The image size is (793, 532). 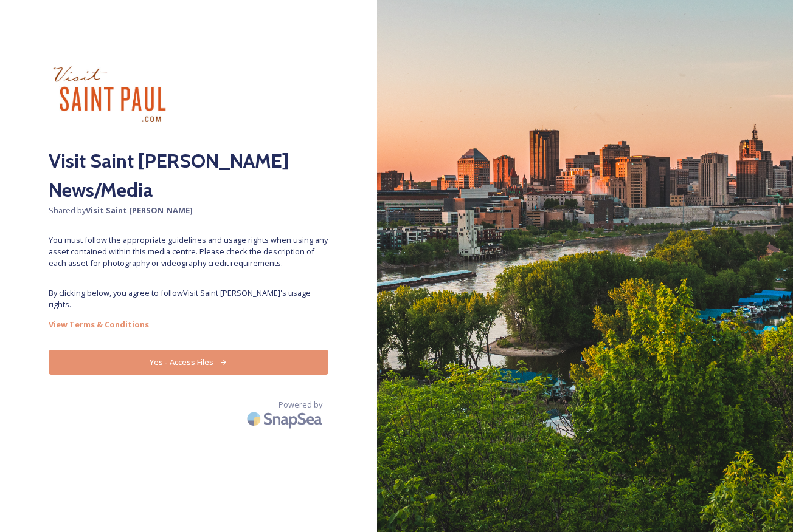 What do you see at coordinates (110, 94) in the screenshot?
I see `img: visit_sp.jpg` at bounding box center [110, 94].